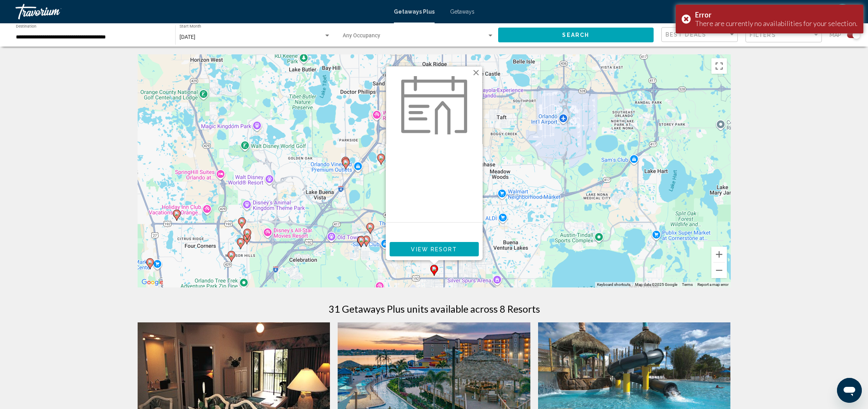  I want to click on button: Keyboard shortcuts, so click(614, 285).